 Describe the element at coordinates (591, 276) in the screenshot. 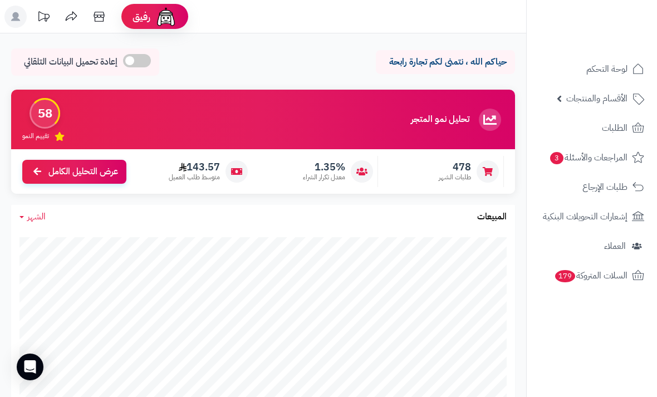

I see `span: السلات المتروكة` at that location.